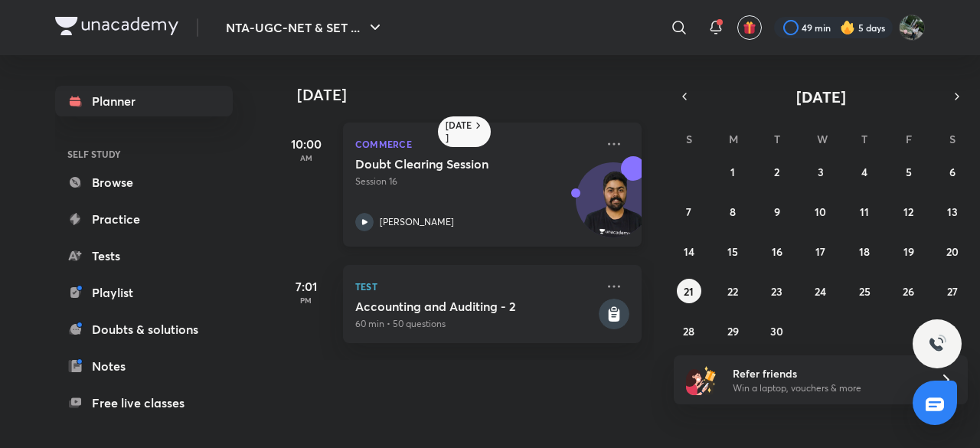  What do you see at coordinates (689, 138) in the screenshot?
I see `abbr: Sunday` at bounding box center [689, 138].